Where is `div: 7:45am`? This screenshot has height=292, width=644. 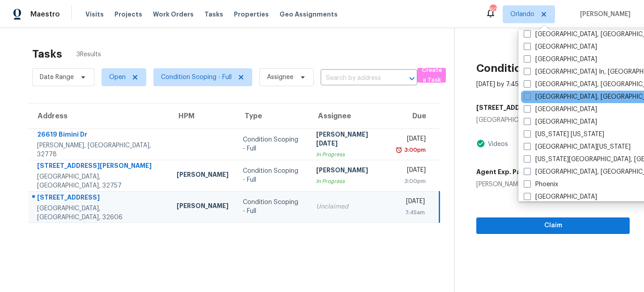 div: 7:45am is located at coordinates (412, 213).